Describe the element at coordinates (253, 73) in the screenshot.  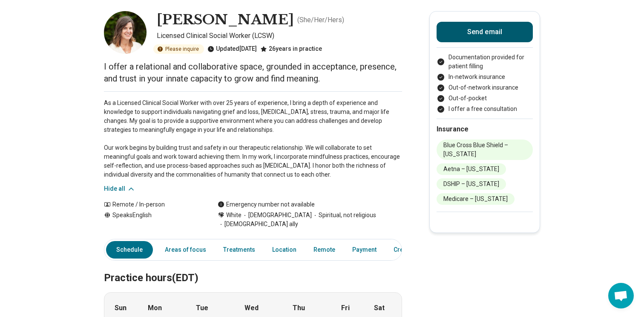
I see `p: I offer a relational and collaborative space, grounded in acceptance, presence, and trust in your...` at that location.